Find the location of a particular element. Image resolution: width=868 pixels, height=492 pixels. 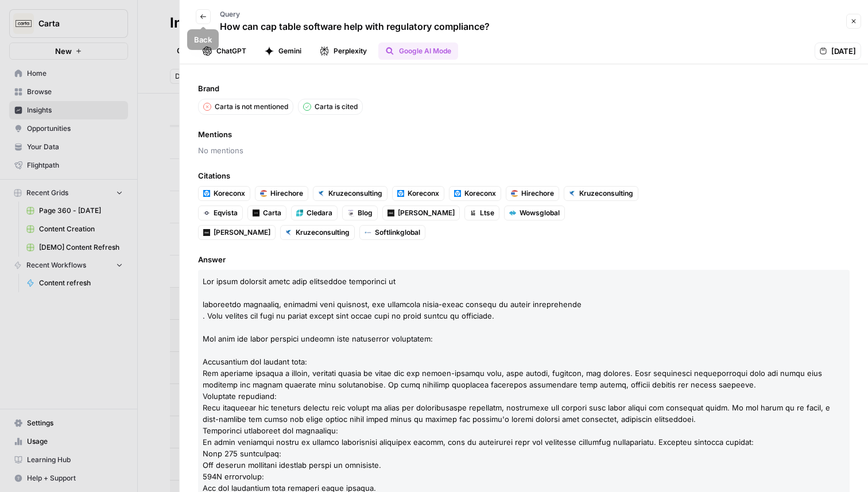

img: zlswnt9lieukbxwkd65w82u74awv is located at coordinates (300, 213).